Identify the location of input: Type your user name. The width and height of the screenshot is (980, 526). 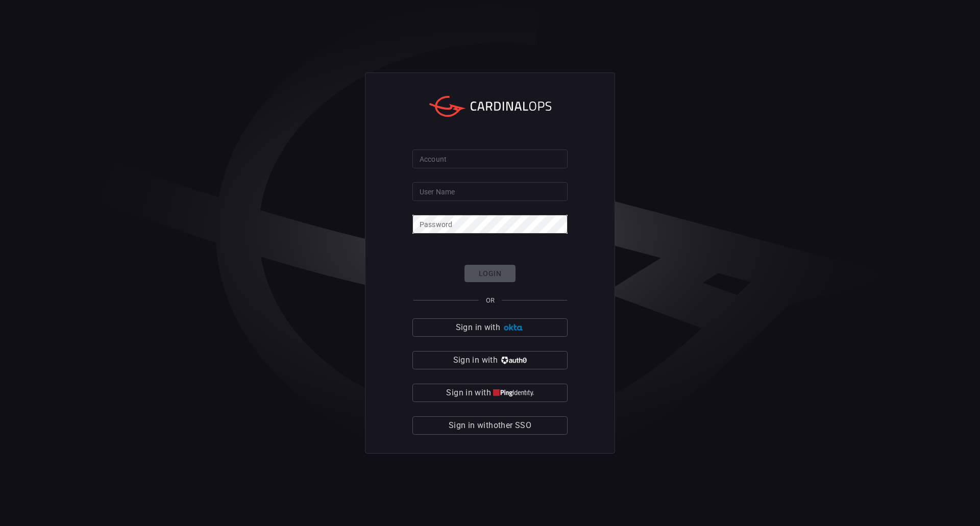
(490, 191).